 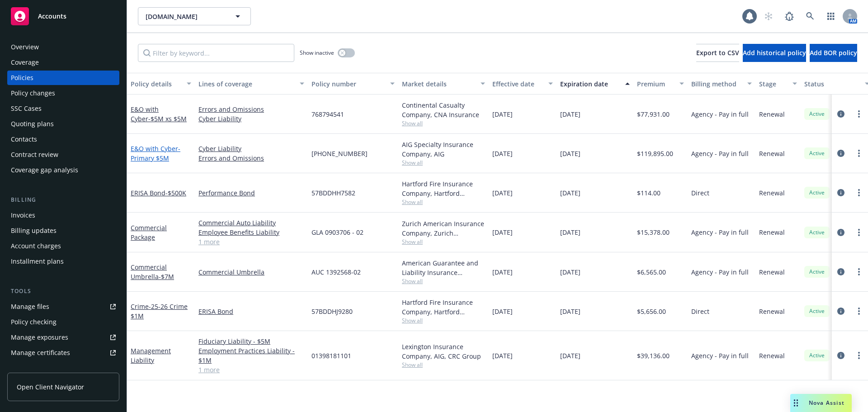 I want to click on span: Add BOR policy, so click(x=833, y=53).